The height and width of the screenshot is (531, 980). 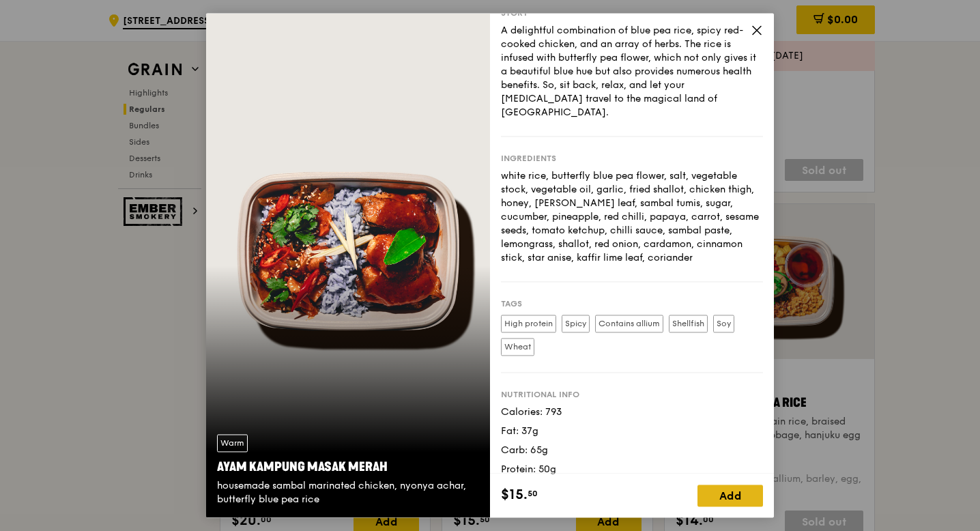 I want to click on div: housemade sambal marinated chicken, nyonya achar, butterfly blue pea rice, so click(x=348, y=493).